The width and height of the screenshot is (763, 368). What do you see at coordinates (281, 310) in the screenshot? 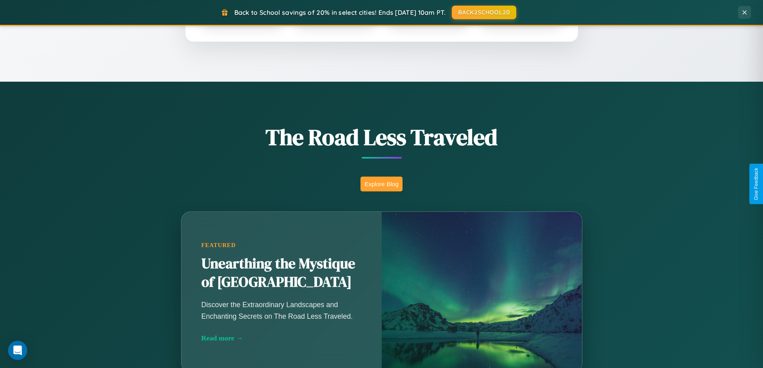
I see `p: Discover the Extraordinary Landscapes and Enchanting Secrets on The Road Less Traveled.` at bounding box center [281, 310].